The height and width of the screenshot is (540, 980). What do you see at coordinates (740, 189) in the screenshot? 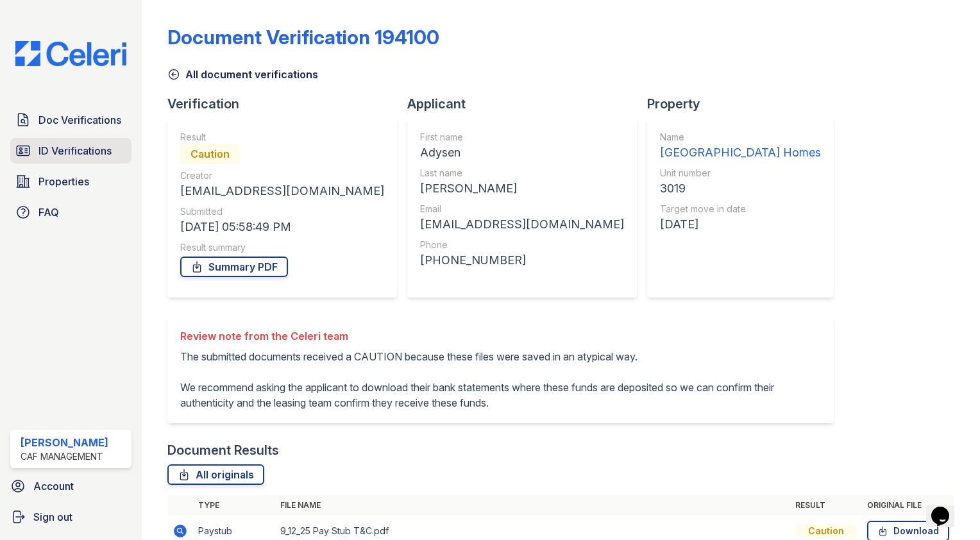
I see `div: 3019` at bounding box center [740, 189].